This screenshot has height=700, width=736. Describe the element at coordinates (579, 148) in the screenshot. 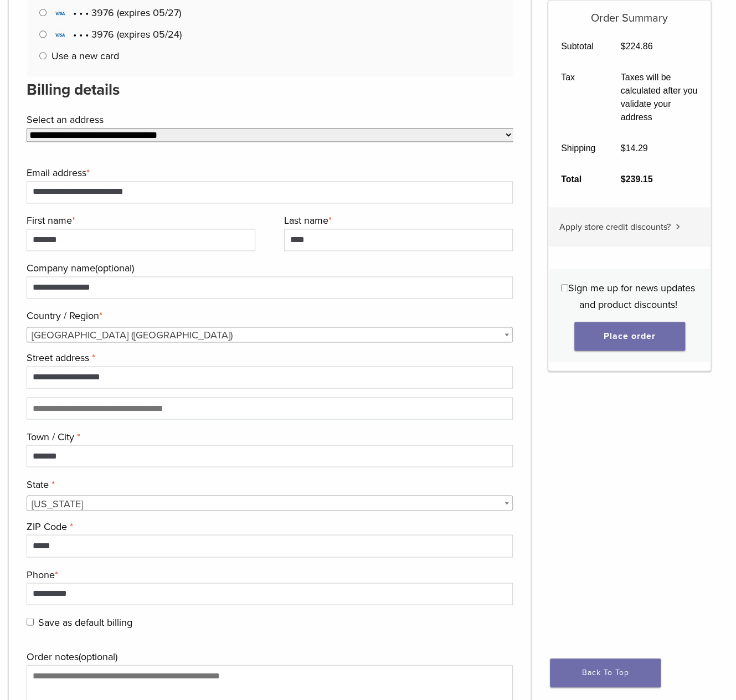

I see `th: Shipping` at that location.